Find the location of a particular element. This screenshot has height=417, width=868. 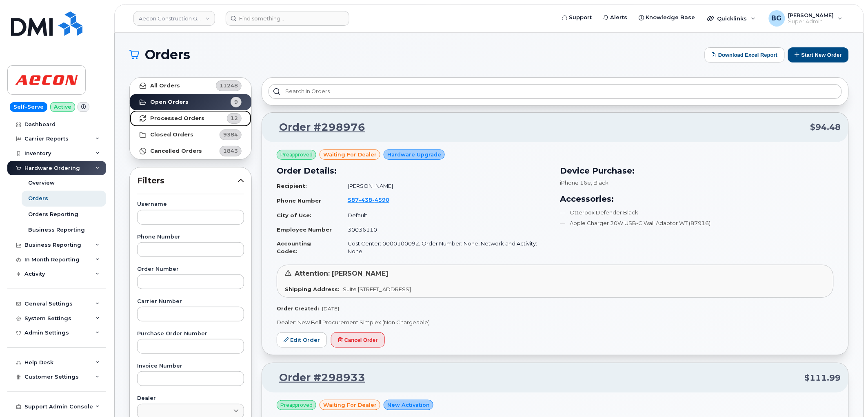

span: Hardware Upgrade is located at coordinates (414, 154).